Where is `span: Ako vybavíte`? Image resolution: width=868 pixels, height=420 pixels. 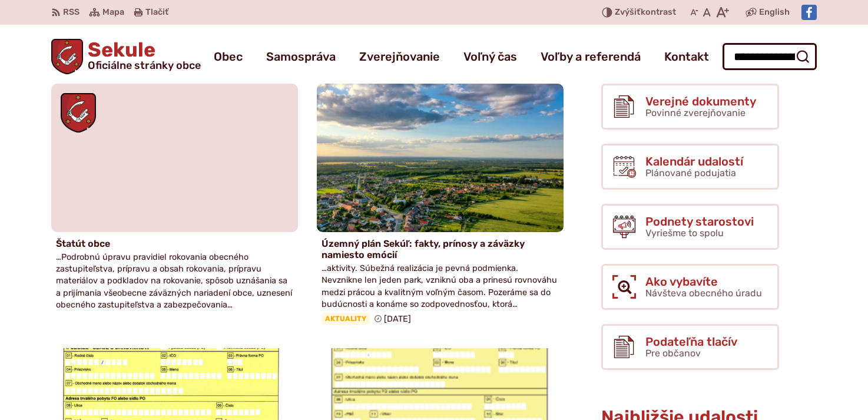
span: Ako vybavíte is located at coordinates (704, 282).